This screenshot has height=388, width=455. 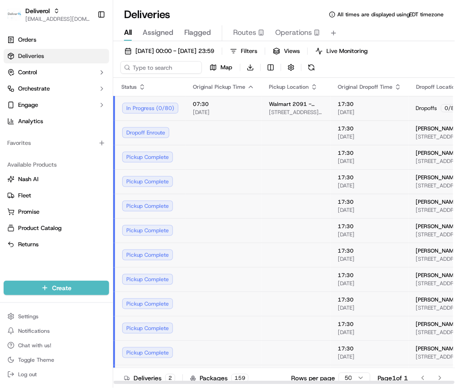 What do you see at coordinates (289, 87) in the screenshot?
I see `span: Pickup Location` at bounding box center [289, 87].